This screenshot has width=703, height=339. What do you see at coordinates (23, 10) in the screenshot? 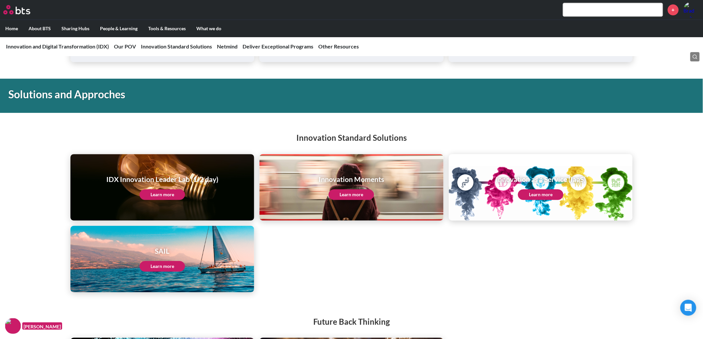
I see `a: Go home` at bounding box center [23, 10].